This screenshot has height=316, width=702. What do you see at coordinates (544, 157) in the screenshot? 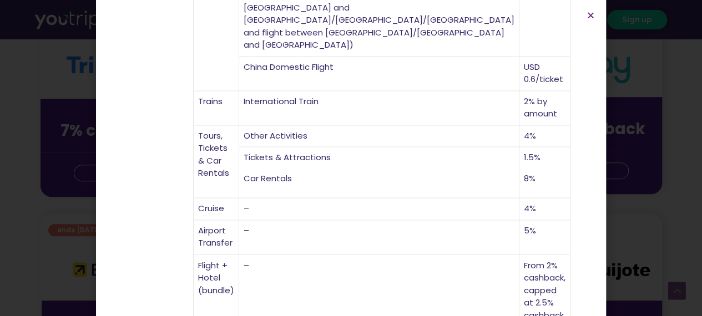
I see `p: 1.5%` at bounding box center [544, 157].